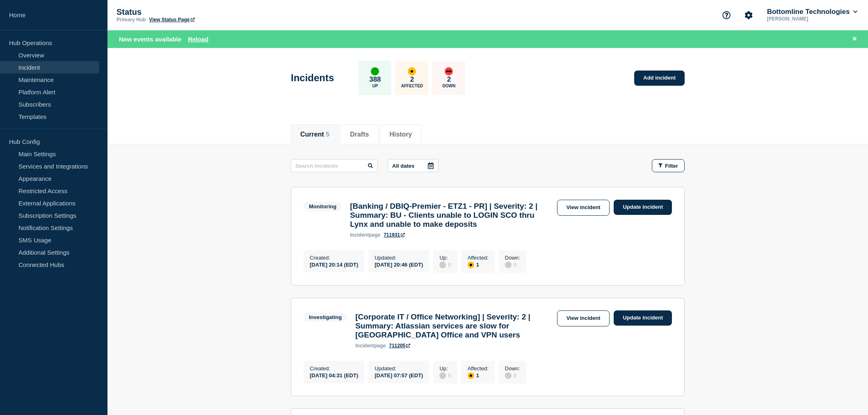 This screenshot has height=415, width=868. What do you see at coordinates (400, 346) in the screenshot?
I see `a: 711205` at bounding box center [400, 346].